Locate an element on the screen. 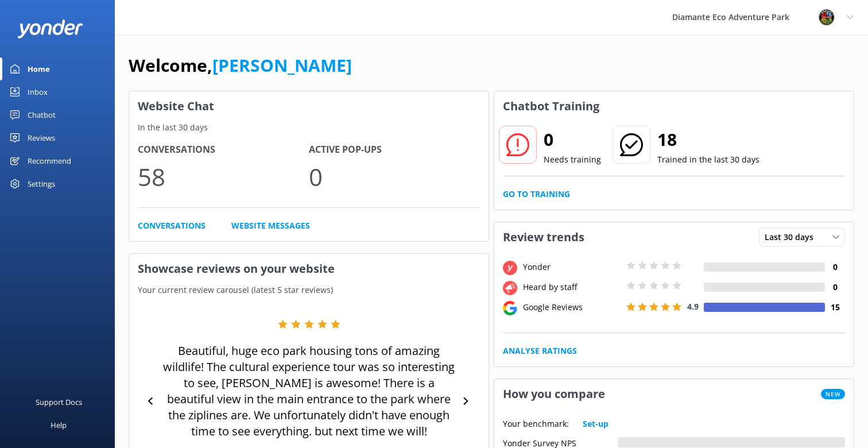  p: Needs training is located at coordinates (572, 160).